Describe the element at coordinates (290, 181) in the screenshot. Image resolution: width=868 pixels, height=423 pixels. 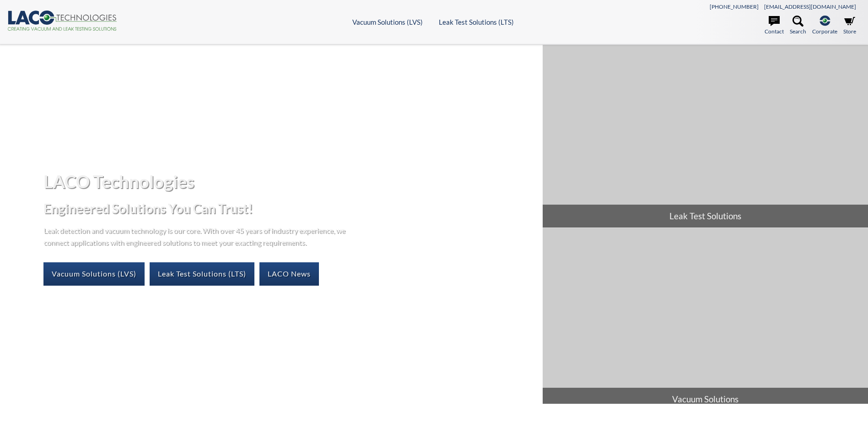
I see `h1: LACO Technologies` at that location.